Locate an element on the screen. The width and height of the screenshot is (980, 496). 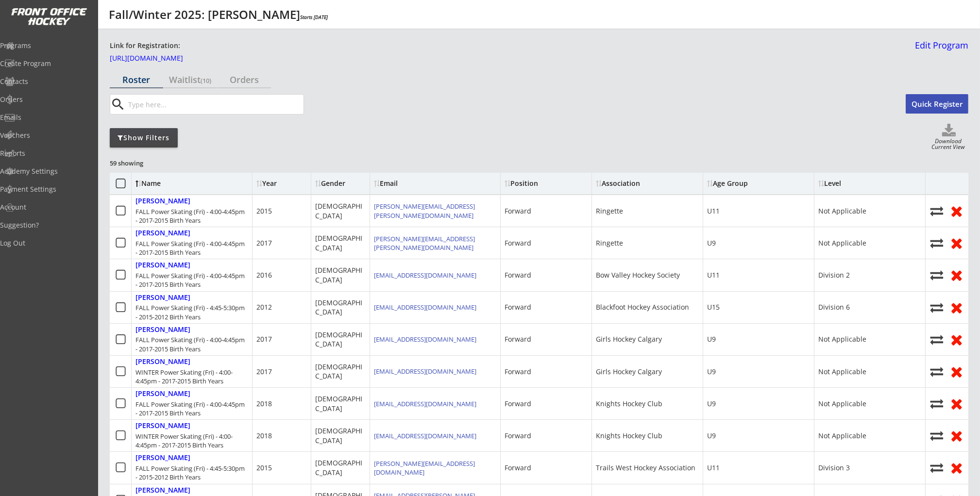
input: Type here... is located at coordinates (215, 104).